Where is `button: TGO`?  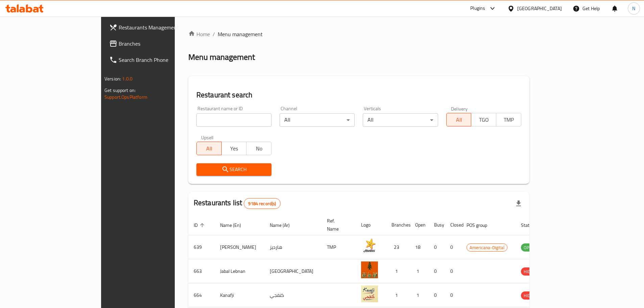 button: TGO is located at coordinates (483, 120).